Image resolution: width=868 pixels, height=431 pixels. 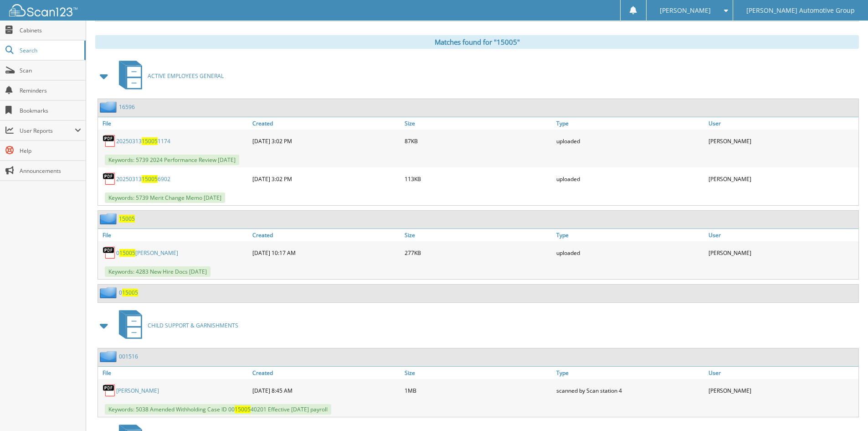 What do you see at coordinates (478, 179) in the screenshot?
I see `div: 113KB` at bounding box center [478, 179].